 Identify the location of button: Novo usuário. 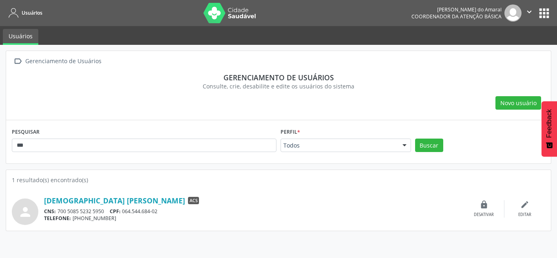
(518, 103).